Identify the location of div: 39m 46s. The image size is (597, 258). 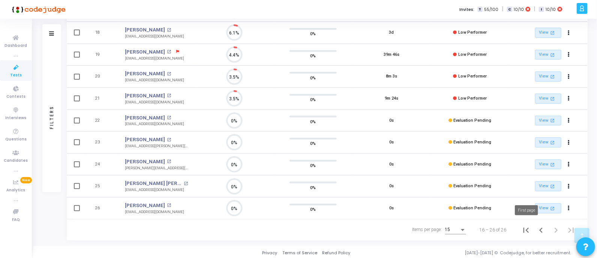
(392, 55).